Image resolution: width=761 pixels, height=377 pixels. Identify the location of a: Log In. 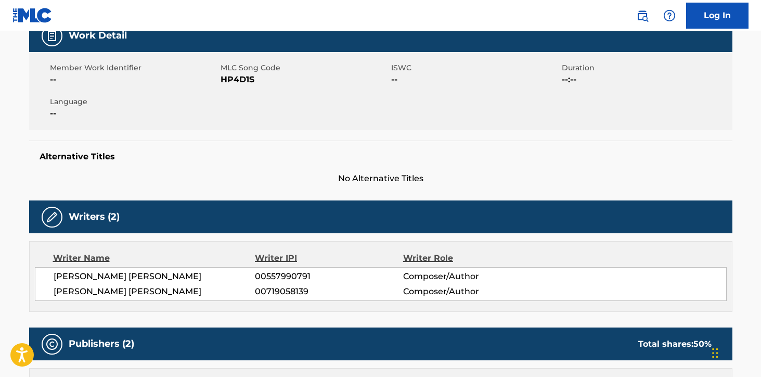
(717, 16).